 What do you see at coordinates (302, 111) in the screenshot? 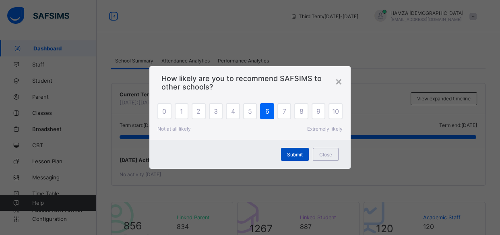
I see `span: 8` at bounding box center [302, 111].